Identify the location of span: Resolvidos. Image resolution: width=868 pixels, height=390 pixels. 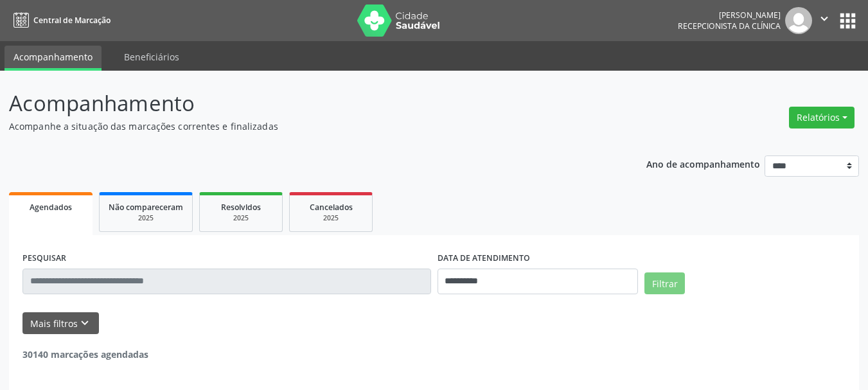
(241, 207).